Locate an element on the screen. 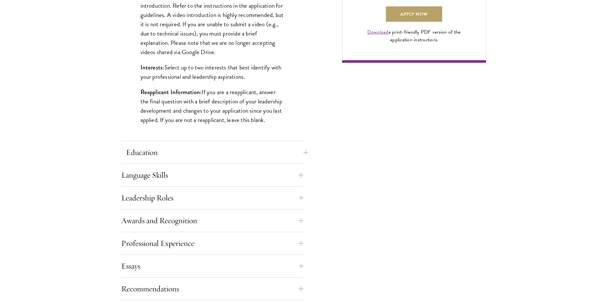  strong: Interests: is located at coordinates (152, 67).